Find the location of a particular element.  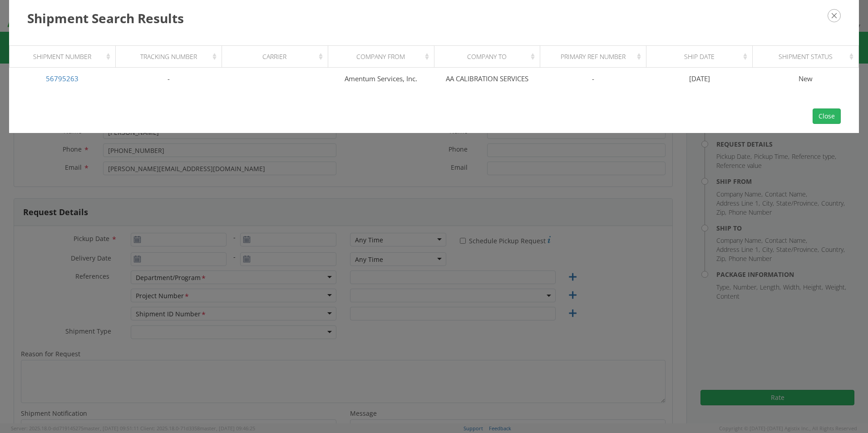

div: Shipment Status is located at coordinates (809, 56).